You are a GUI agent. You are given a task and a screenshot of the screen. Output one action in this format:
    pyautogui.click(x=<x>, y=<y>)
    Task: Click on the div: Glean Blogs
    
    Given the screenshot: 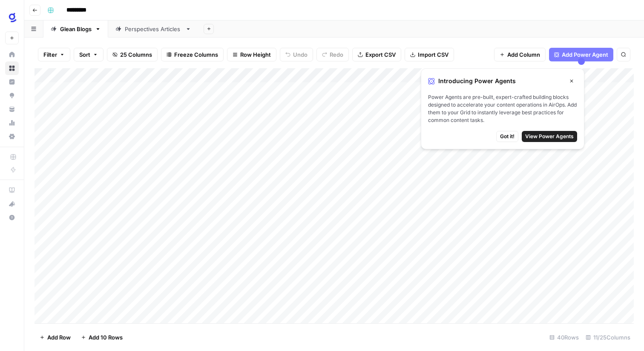 What is the action you would take?
    pyautogui.click(x=76, y=29)
    